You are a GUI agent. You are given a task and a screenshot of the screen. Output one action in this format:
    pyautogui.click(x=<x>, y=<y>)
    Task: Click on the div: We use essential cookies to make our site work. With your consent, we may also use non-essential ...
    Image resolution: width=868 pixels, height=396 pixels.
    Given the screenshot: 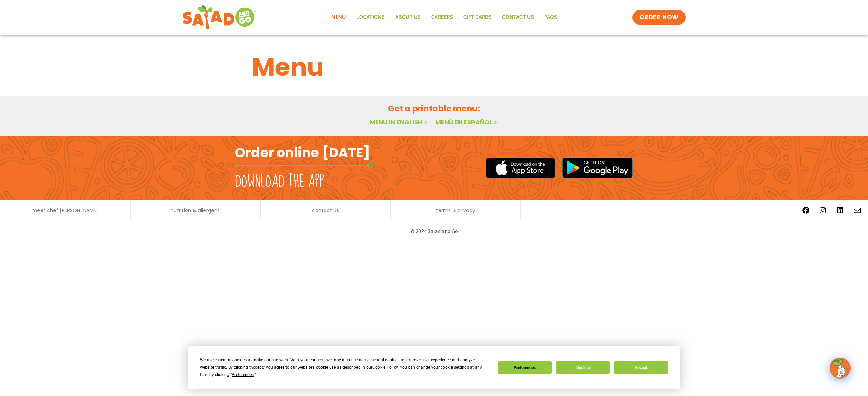 What is the action you would take?
    pyautogui.click(x=345, y=367)
    